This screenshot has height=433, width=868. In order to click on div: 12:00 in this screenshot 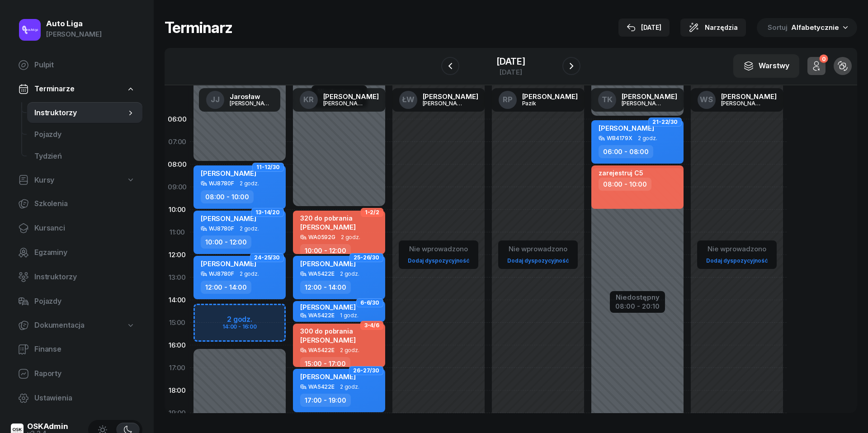, I will do `click(177, 255)`.